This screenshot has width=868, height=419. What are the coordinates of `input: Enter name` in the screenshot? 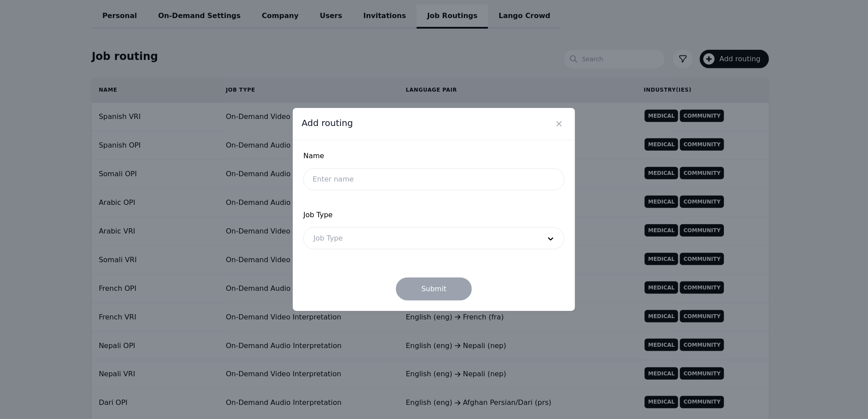 It's located at (434, 179).